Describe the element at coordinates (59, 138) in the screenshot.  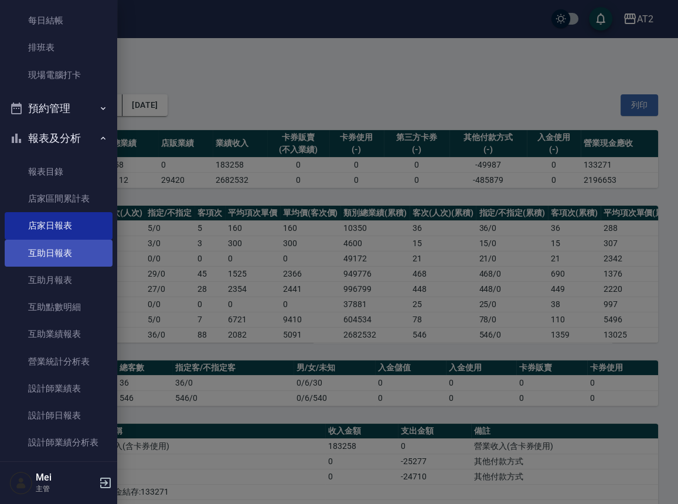
I see `button: 報表及分析` at that location.